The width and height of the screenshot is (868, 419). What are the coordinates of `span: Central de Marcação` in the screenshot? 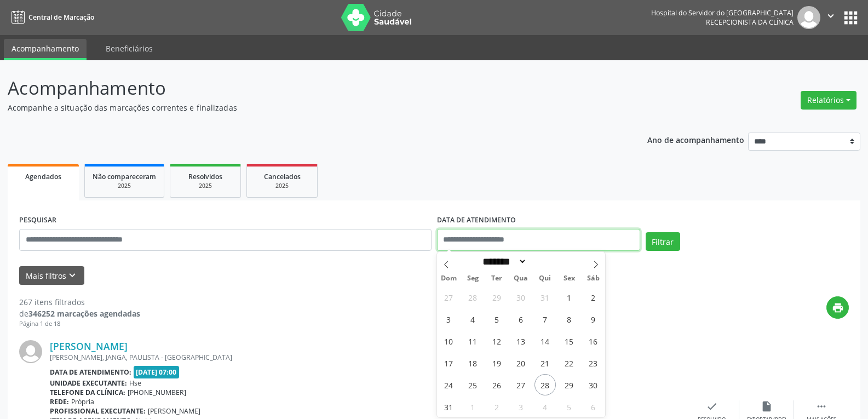 It's located at (61, 17).